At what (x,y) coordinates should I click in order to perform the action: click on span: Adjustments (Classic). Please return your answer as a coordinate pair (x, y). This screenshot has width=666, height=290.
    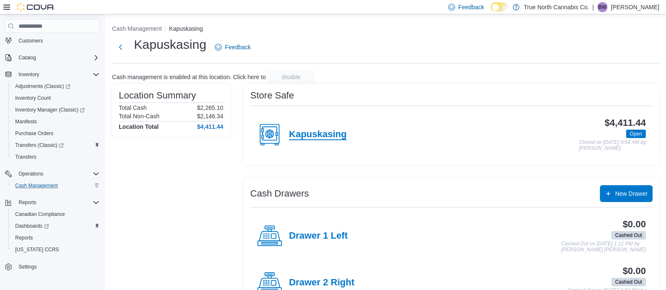
    Looking at the image, I should click on (43, 86).